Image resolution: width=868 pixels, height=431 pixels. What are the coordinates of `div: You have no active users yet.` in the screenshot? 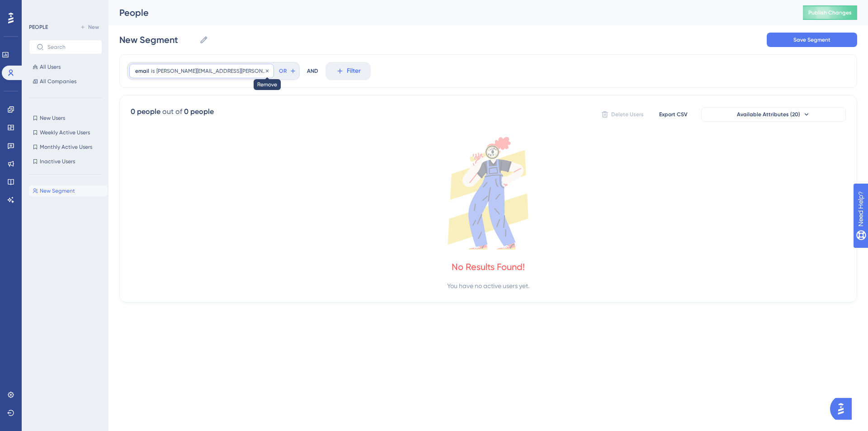 It's located at (488, 286).